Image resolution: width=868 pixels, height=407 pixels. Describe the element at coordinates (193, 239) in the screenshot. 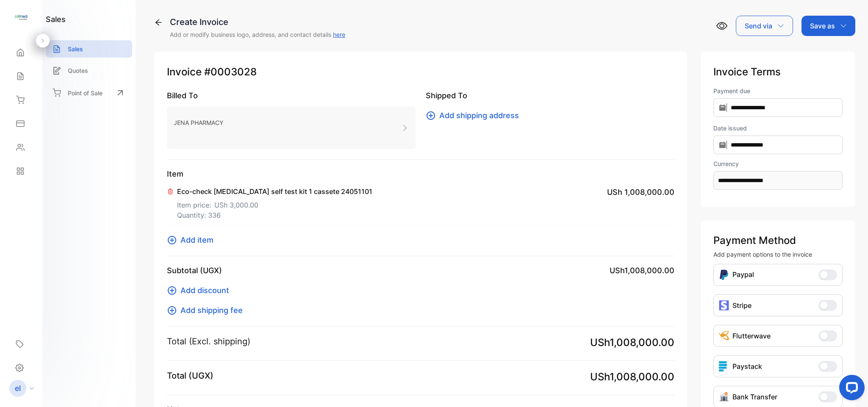

I see `button: Add item` at that location.